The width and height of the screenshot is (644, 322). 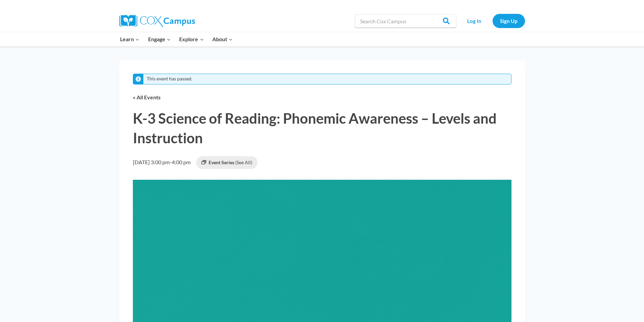 What do you see at coordinates (181, 162) in the screenshot?
I see `span: 4:00 pm` at bounding box center [181, 162].